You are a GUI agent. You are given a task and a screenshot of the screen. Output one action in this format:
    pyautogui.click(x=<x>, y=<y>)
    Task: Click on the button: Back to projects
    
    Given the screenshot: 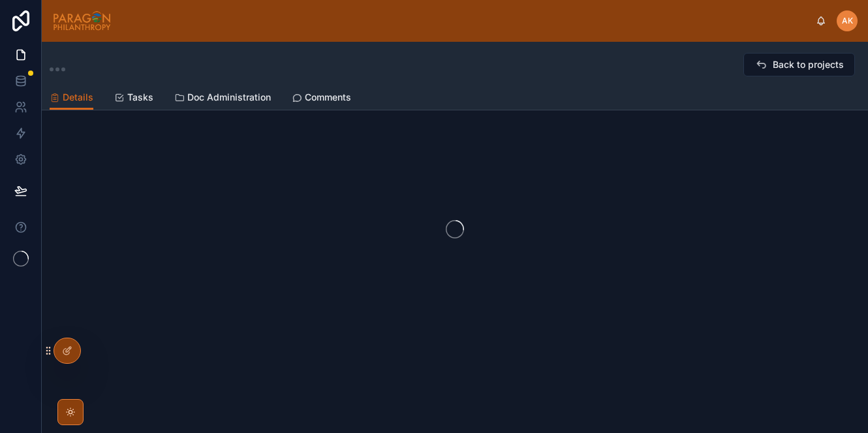 What is the action you would take?
    pyautogui.click(x=799, y=64)
    